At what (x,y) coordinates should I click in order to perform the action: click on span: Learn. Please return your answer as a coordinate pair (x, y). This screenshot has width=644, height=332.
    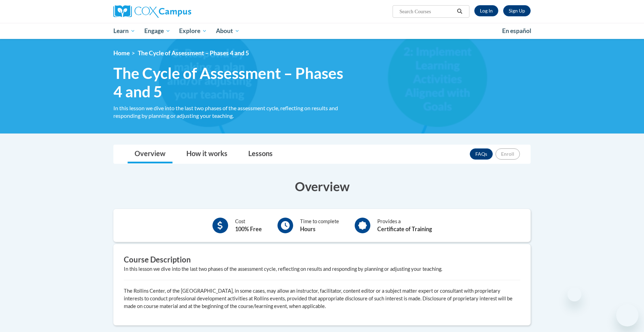
    Looking at the image, I should click on (124, 31).